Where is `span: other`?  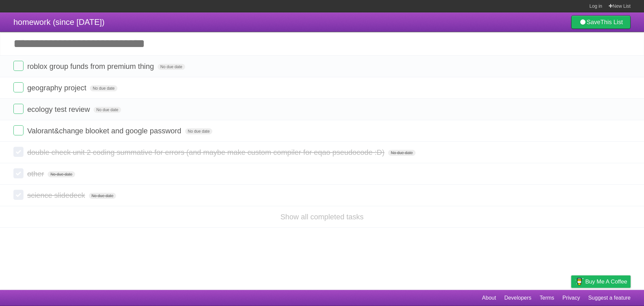
span: other is located at coordinates (36, 173).